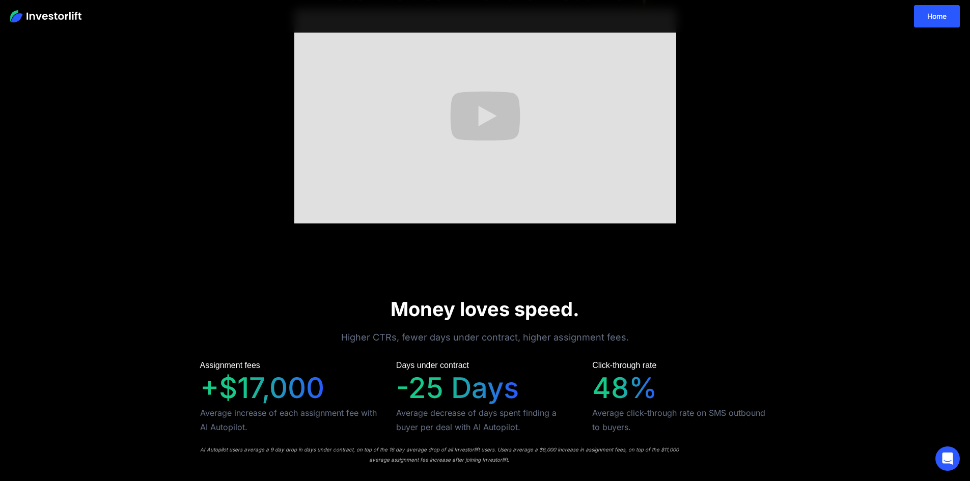 Image resolution: width=970 pixels, height=481 pixels. Describe the element at coordinates (289, 420) in the screenshot. I see `div: Average increase of each assignment fee with AI Autopilot.` at that location.